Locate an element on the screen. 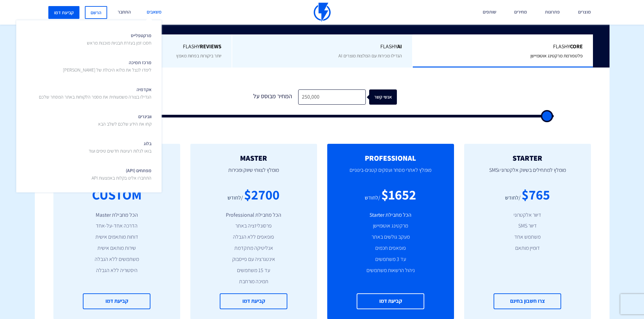 The image size is (644, 319). li: הדרכה אחד-על-אחד is located at coordinates (117, 226).